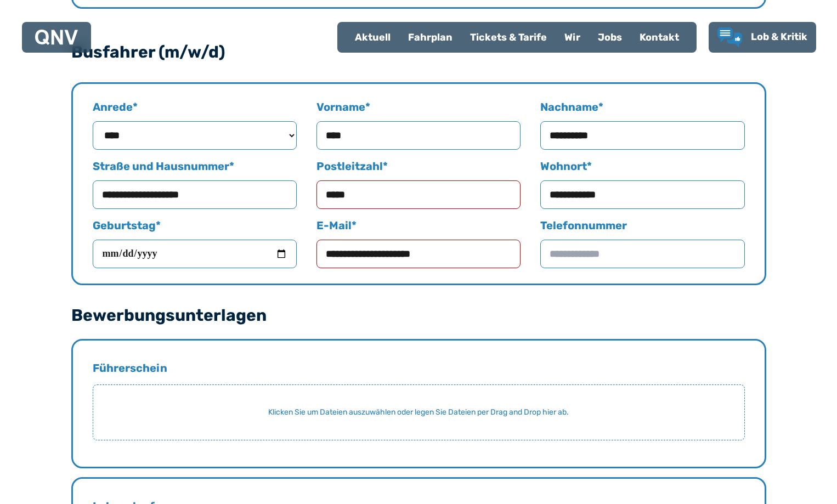 This screenshot has width=837, height=504. Describe the element at coordinates (195, 243) in the screenshot. I see `label: Geburtstag *` at that location.